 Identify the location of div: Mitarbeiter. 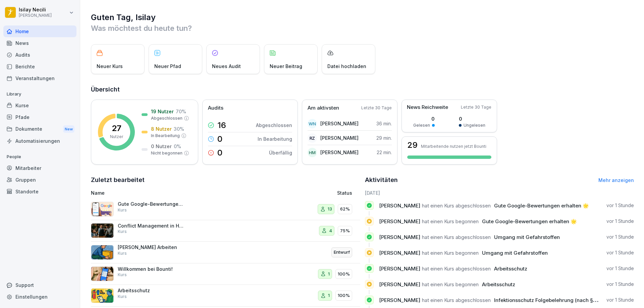
(40, 168).